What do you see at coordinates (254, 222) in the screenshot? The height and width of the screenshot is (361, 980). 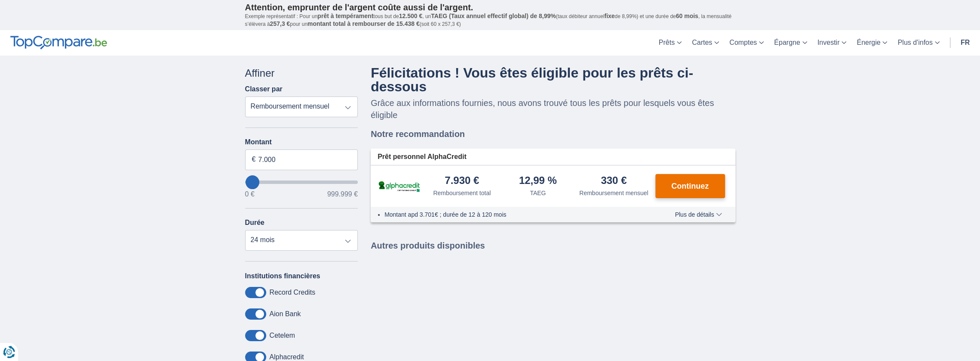 I see `label: Durée` at bounding box center [254, 222].